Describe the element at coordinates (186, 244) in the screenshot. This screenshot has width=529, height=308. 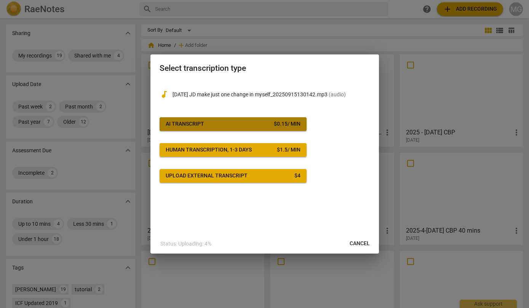
I see `p: Status: Uploading: 4%` at that location.